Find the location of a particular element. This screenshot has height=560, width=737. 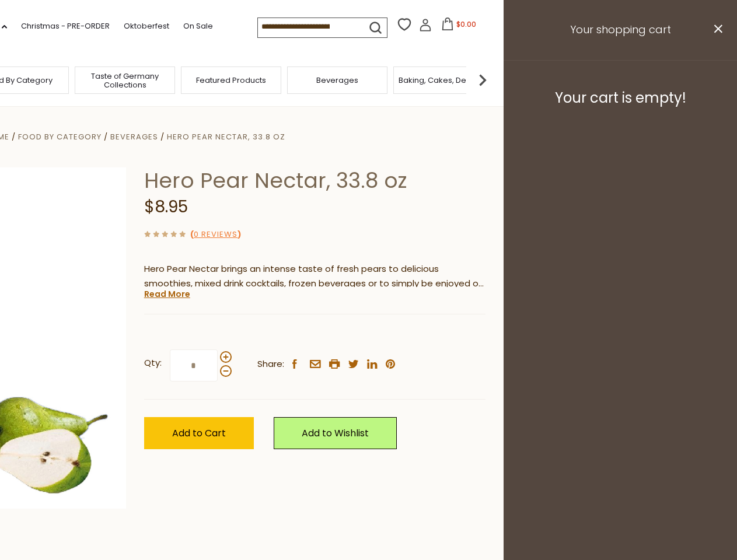

span: Taste of Germany Collections is located at coordinates (125, 80).